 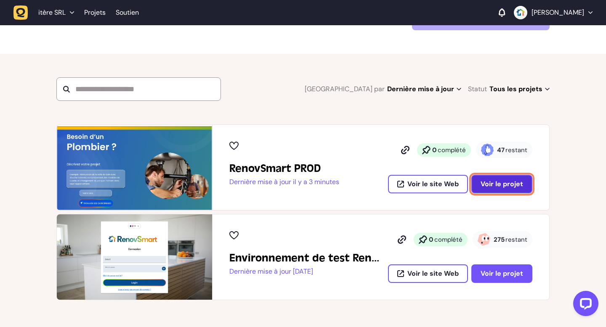 I want to click on span: itère SRL, so click(x=52, y=13).